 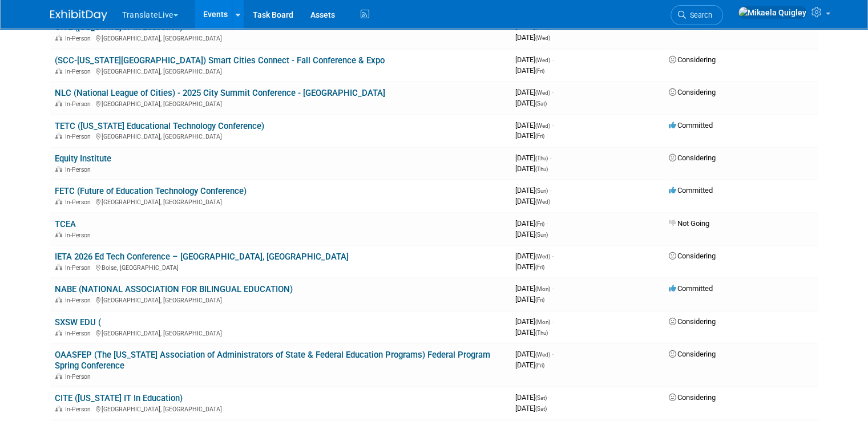 What do you see at coordinates (83, 158) in the screenshot?
I see `a: Equity Institute` at bounding box center [83, 158].